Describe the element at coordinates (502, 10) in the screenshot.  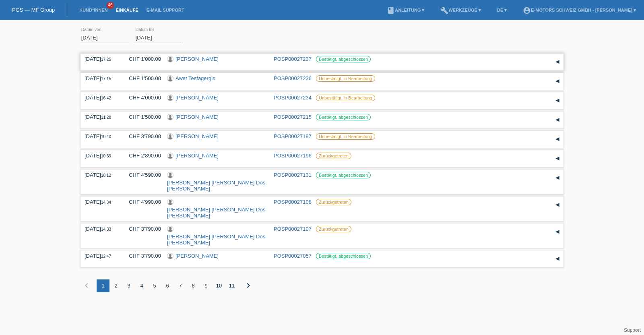
I see `a: DE ▾` at that location.